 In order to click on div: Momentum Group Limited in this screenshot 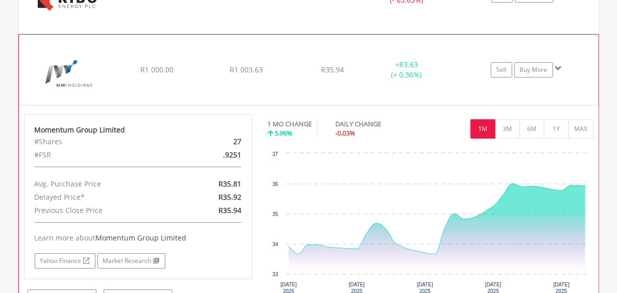, I will do `click(138, 130)`.